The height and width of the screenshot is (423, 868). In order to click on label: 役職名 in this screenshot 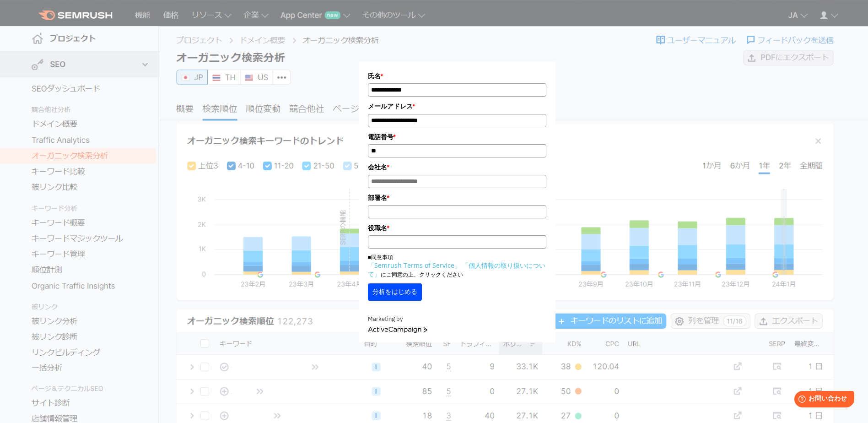, I will do `click(457, 228)`.